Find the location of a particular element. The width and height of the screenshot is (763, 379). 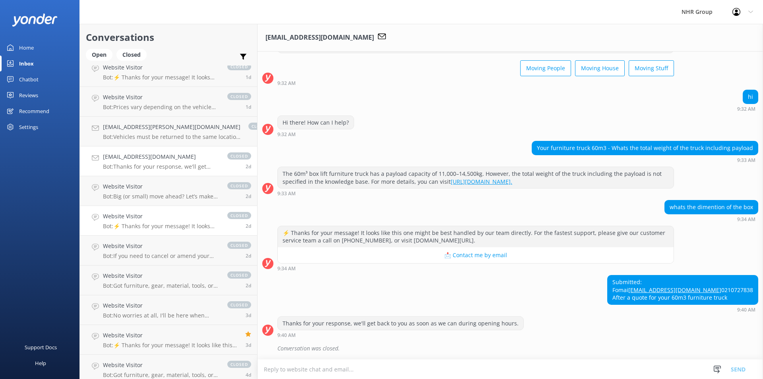

p: Bot: Vehicles must be returned to the same location they were picked up from, and we typically do... is located at coordinates (172, 137).